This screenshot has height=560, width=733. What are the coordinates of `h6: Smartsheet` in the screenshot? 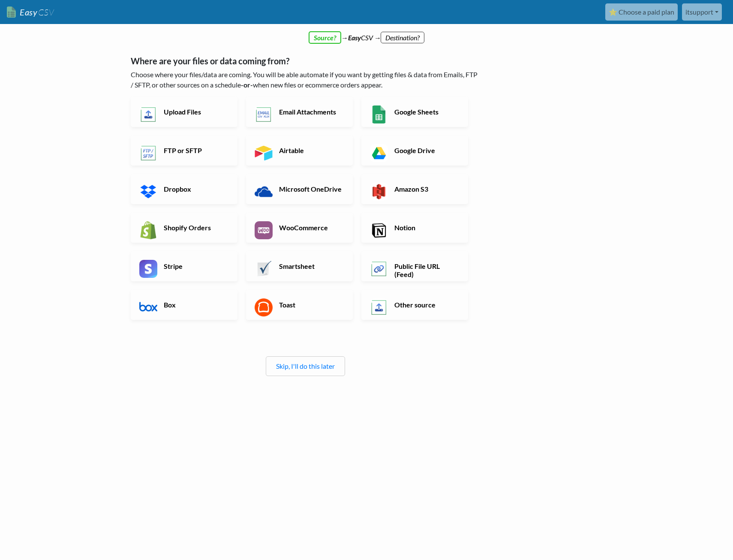 It's located at (310, 266).